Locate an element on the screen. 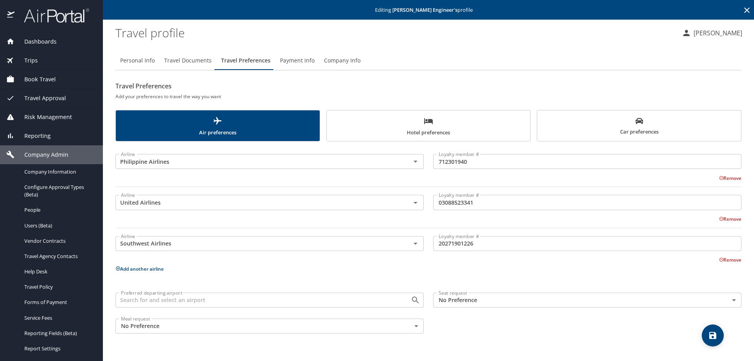  h6: Add your preferences to travel the way you want is located at coordinates (428, 96).